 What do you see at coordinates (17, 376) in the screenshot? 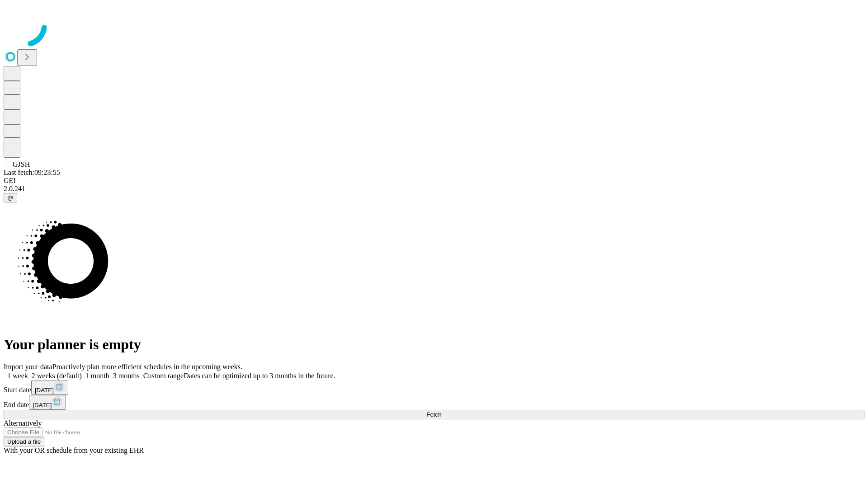
I see `span: 1 week` at bounding box center [17, 376].